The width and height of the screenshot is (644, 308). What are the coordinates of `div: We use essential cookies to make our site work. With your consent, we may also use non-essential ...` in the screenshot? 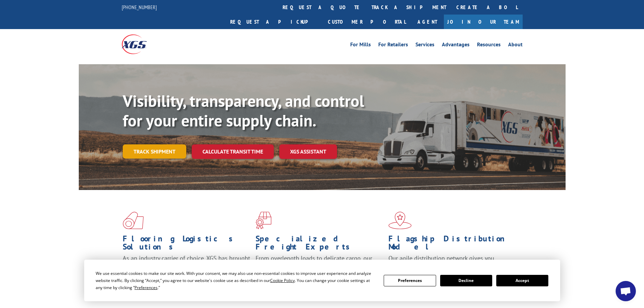 It's located at (236, 281).